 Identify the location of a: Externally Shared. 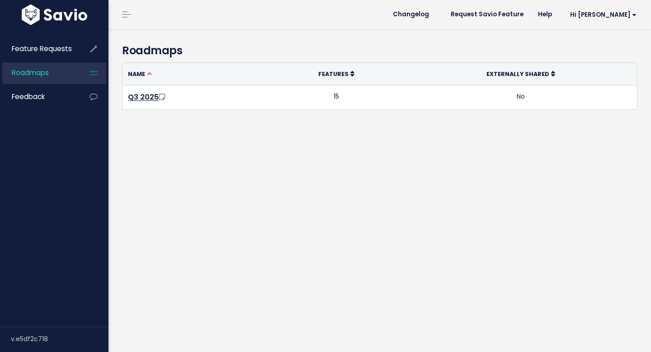
(520, 74).